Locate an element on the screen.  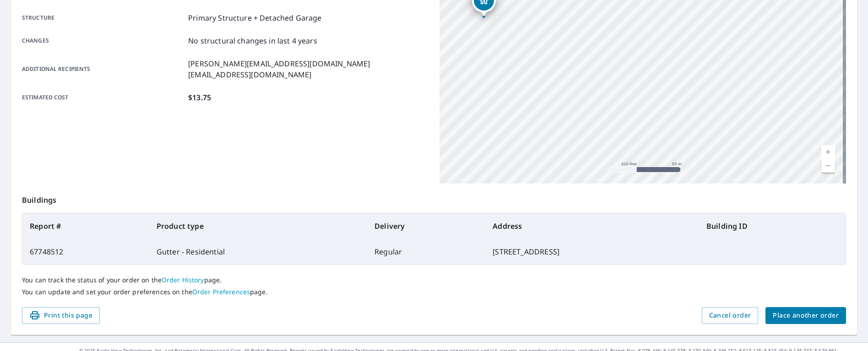
th: Address is located at coordinates (592, 226).